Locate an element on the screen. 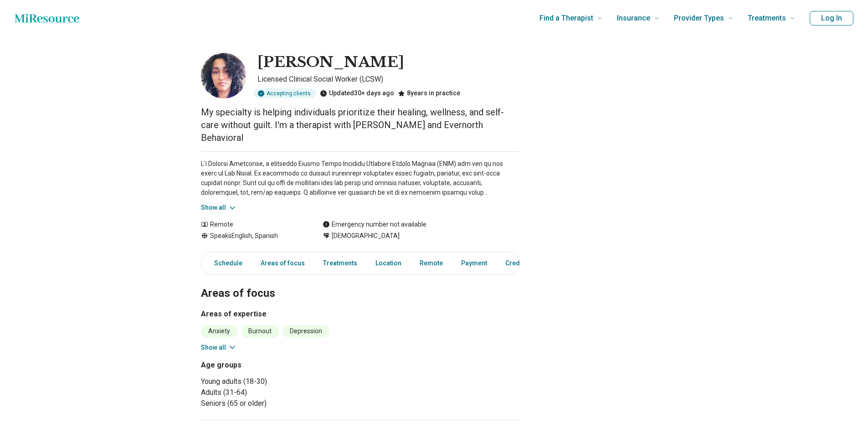 This screenshot has height=424, width=868. button: Log In is located at coordinates (832, 18).